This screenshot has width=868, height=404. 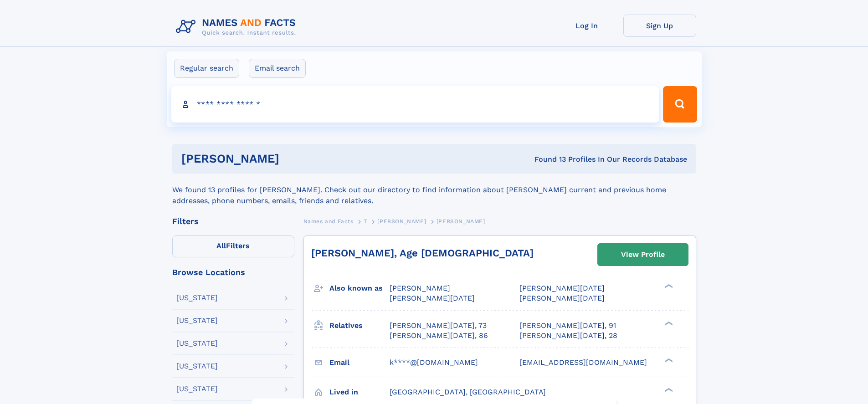 What do you see at coordinates (328, 221) in the screenshot?
I see `a: Names and Facts` at bounding box center [328, 221].